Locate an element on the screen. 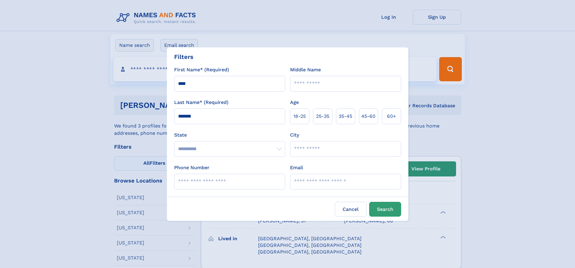 The width and height of the screenshot is (575, 268). span: 45‑60 is located at coordinates (368, 116).